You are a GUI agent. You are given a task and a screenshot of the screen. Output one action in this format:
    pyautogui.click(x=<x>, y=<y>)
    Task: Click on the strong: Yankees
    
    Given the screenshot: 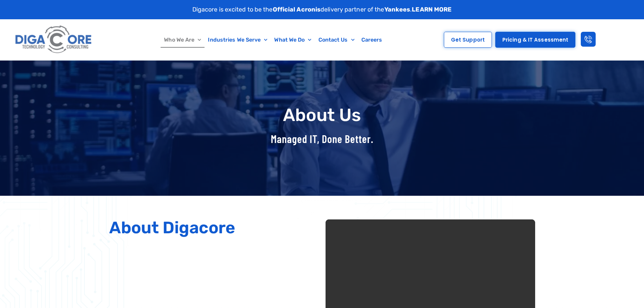 What is the action you would take?
    pyautogui.click(x=397, y=10)
    